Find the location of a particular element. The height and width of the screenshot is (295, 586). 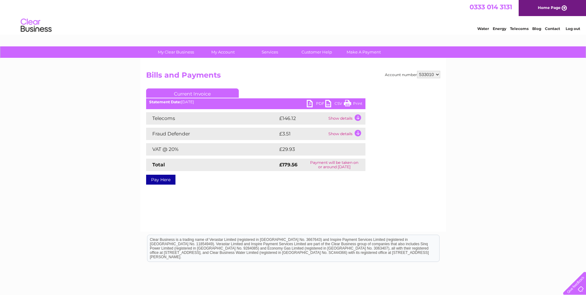

strong: £179.56 is located at coordinates (288, 164).